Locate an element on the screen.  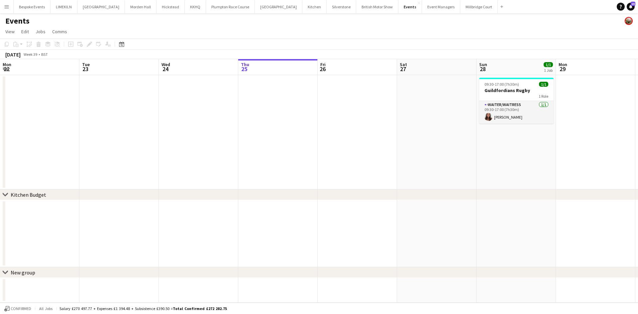
a: Edit is located at coordinates (25, 32).